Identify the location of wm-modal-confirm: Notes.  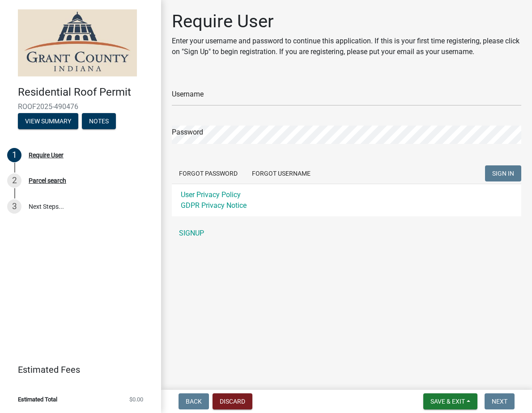
(99, 121).